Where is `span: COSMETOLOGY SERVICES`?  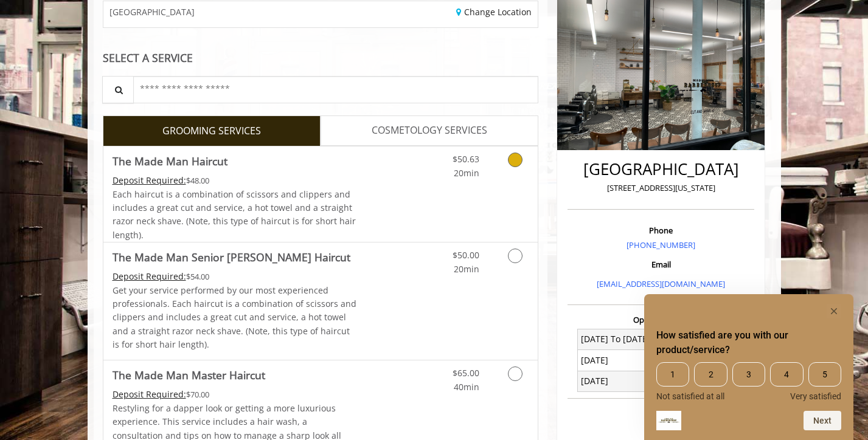
span: COSMETOLOGY SERVICES is located at coordinates (429, 131).